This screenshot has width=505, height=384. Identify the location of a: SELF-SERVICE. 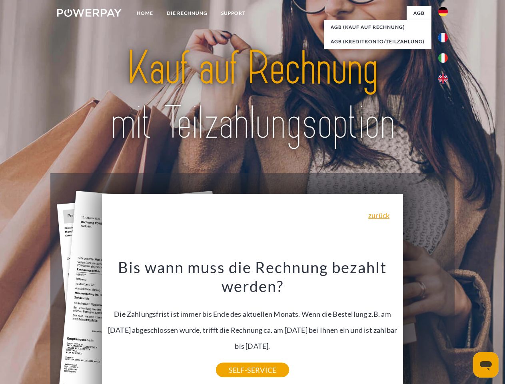
(252, 370).